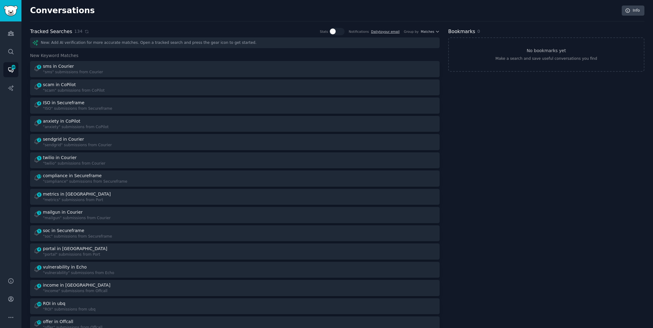 The height and width of the screenshot is (328, 653). What do you see at coordinates (39, 304) in the screenshot?
I see `span: 18` at bounding box center [39, 304].